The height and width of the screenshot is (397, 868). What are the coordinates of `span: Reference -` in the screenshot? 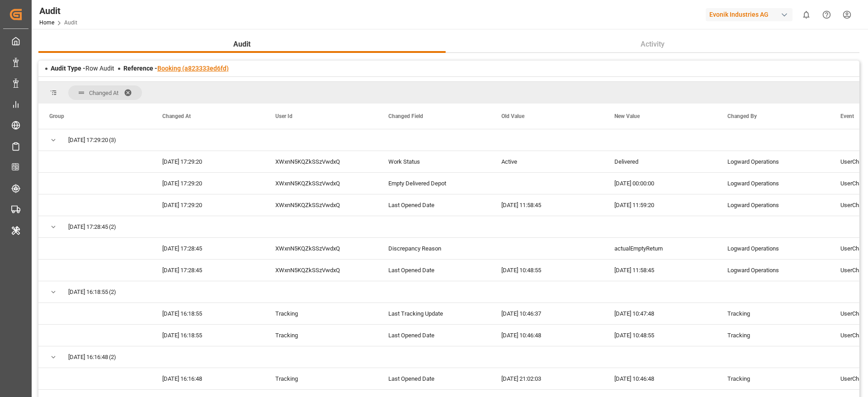 It's located at (176, 68).